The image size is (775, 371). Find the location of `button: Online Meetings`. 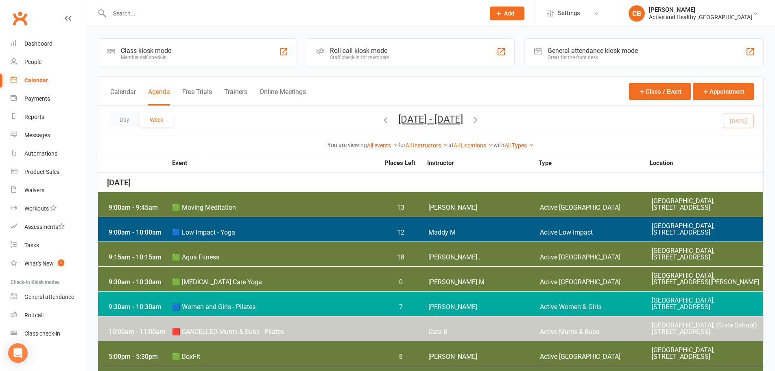

button: Online Meetings is located at coordinates (283, 96).